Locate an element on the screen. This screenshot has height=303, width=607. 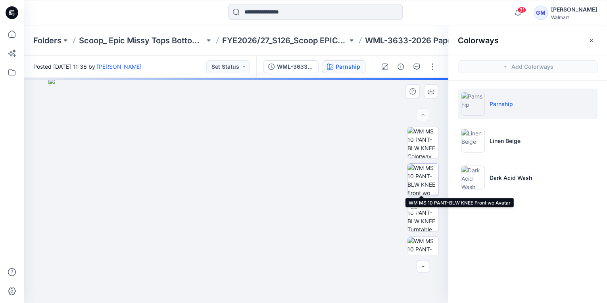
p: Parnship is located at coordinates (501, 104).